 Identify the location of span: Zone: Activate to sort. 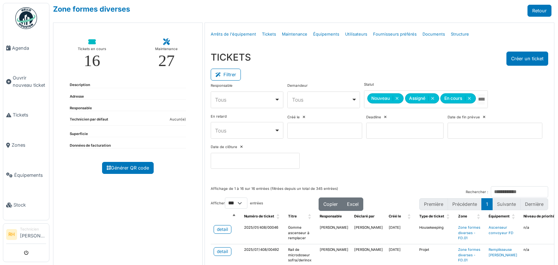
(479, 216).